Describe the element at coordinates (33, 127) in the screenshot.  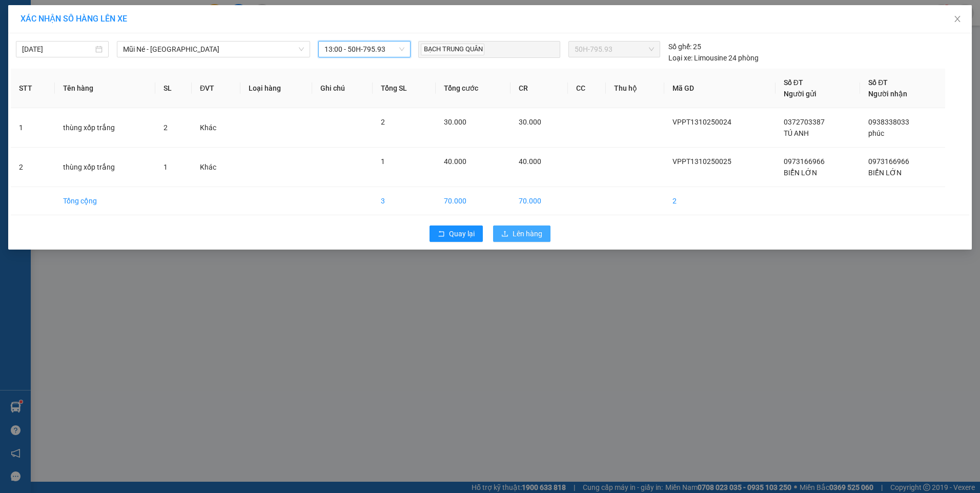
I see `td: 1` at that location.